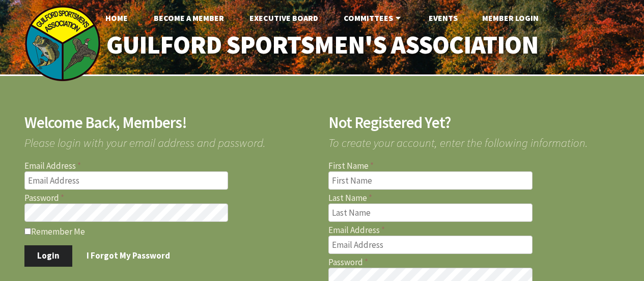 The image size is (644, 281). What do you see at coordinates (431, 213) in the screenshot?
I see `input: Last Name` at bounding box center [431, 213].